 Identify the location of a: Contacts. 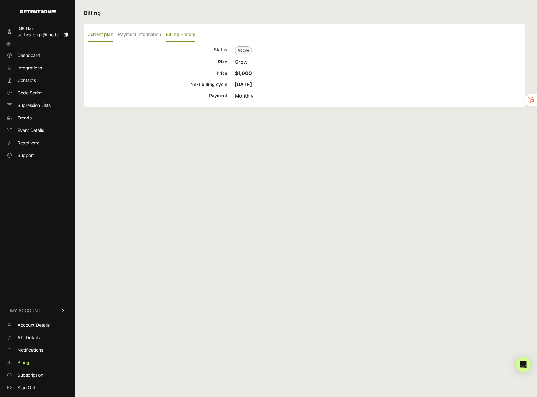
(38, 80).